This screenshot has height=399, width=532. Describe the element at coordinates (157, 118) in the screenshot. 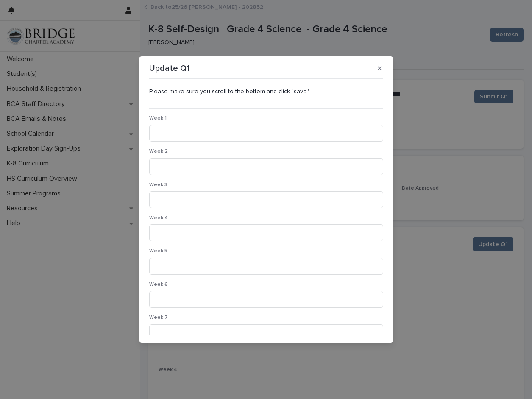

I see `span: Week 1` at that location.